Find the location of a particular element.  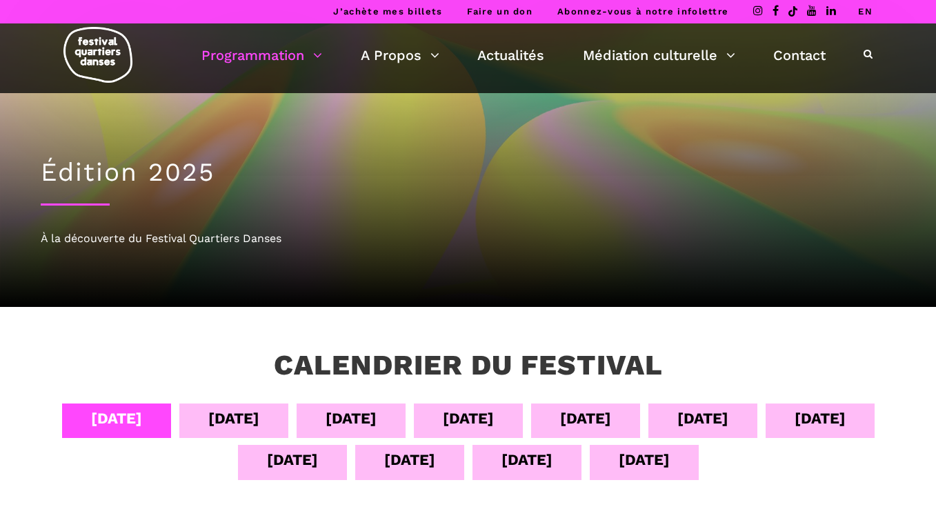

a: Programmation is located at coordinates (262, 55).